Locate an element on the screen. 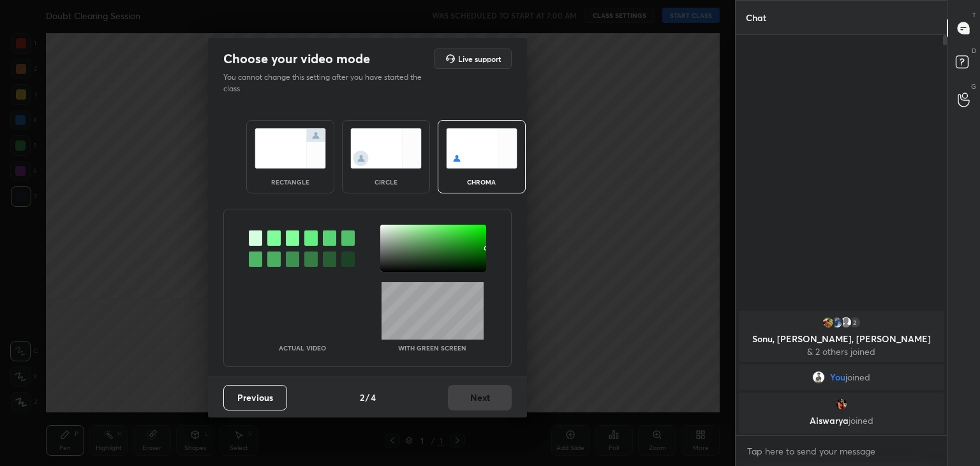  p: Chat is located at coordinates (756, 17).